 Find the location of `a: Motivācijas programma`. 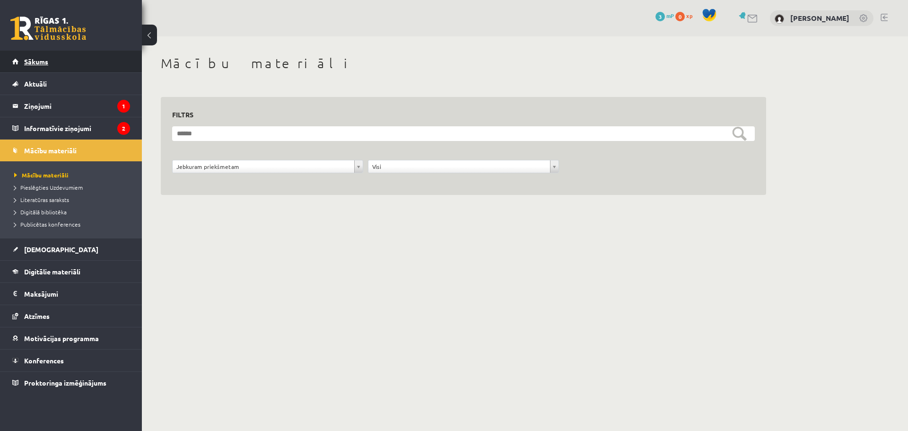

a: Motivācijas programma is located at coordinates (71, 338).